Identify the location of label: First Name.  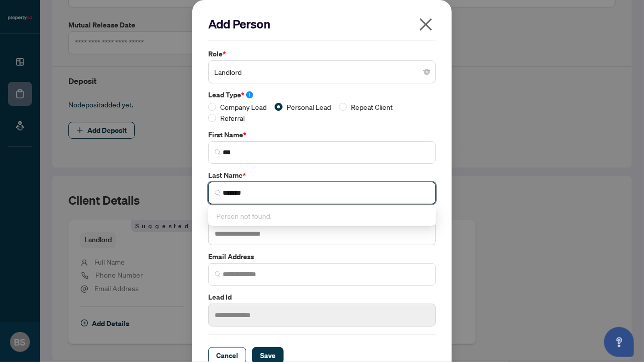
(322, 135).